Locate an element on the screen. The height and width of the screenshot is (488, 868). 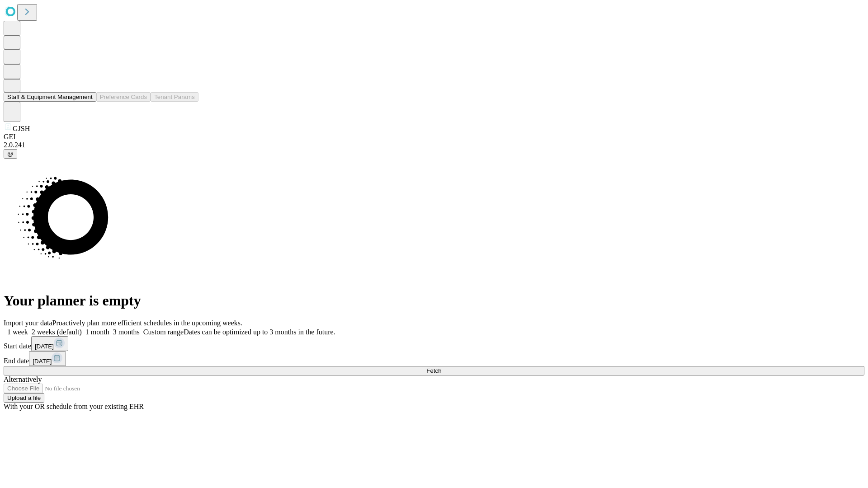
div: 2.0.241 is located at coordinates (434, 145).